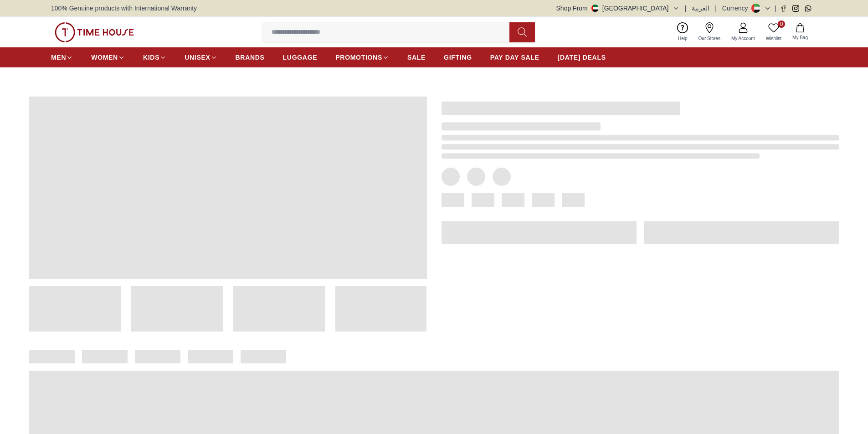 This screenshot has width=868, height=434. I want to click on a: Facebook, so click(783, 8).